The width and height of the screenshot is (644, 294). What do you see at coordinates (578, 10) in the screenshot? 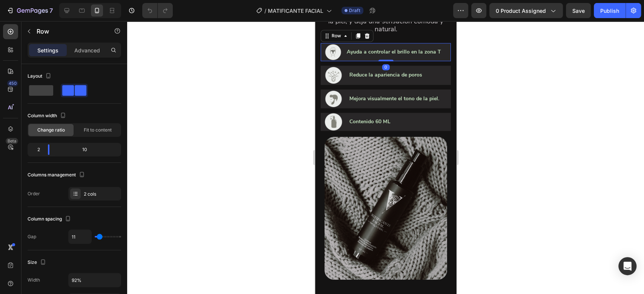
I see `button: Save` at bounding box center [578, 10].